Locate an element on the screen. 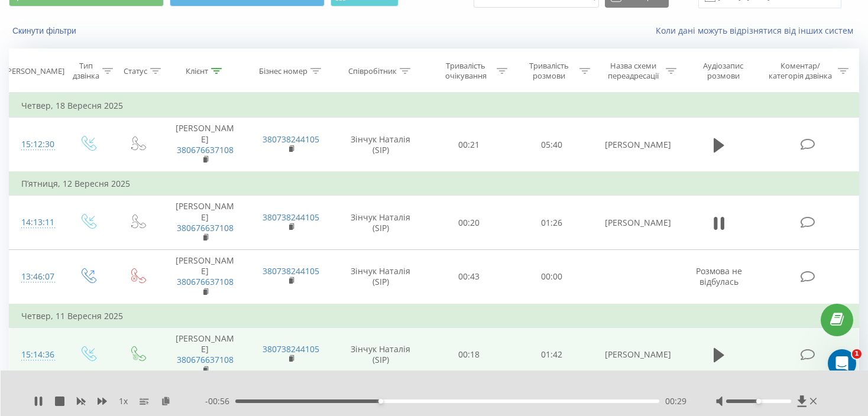  div: Тривалість очікування is located at coordinates (466, 71).